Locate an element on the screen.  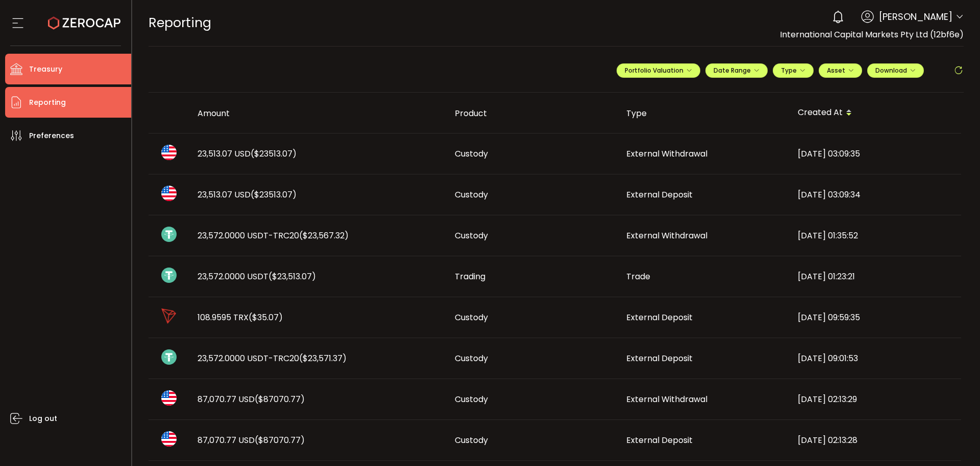
span: 23,572.0000 USDT is located at coordinates (257, 276).